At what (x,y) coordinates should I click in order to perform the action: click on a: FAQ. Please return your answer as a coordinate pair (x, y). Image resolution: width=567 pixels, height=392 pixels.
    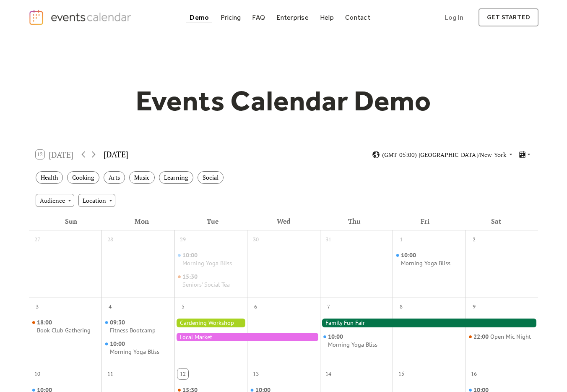
    Looking at the image, I should click on (259, 17).